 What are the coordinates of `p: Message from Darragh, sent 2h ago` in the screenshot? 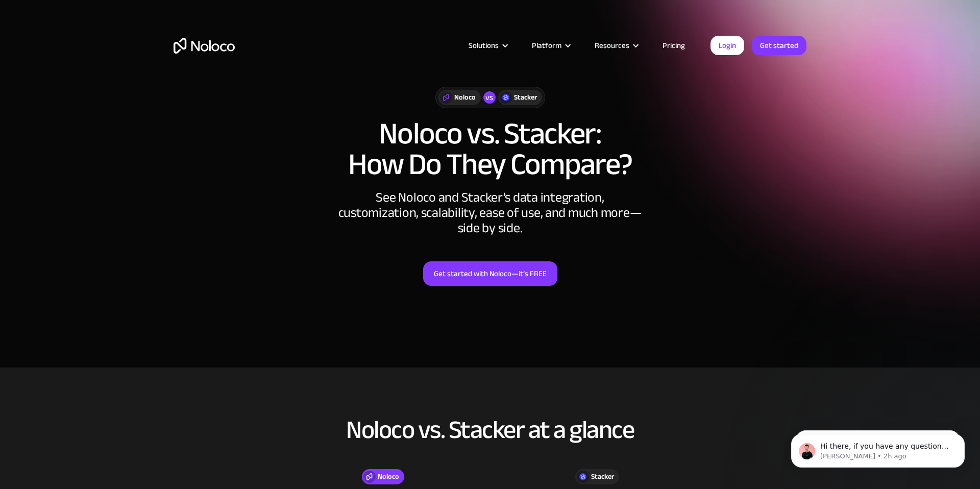 It's located at (110, 44).